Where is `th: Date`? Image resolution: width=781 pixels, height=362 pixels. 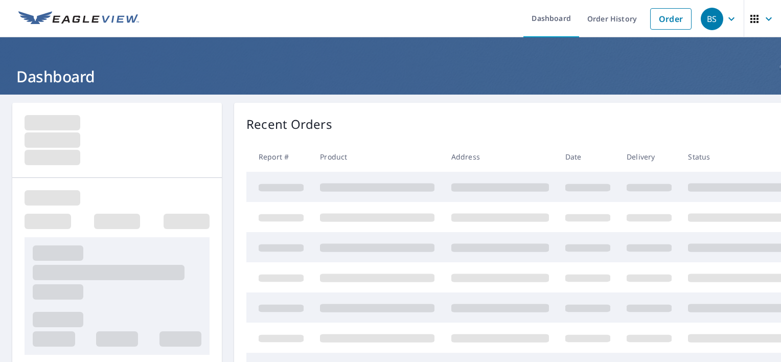 th: Date is located at coordinates (588, 156).